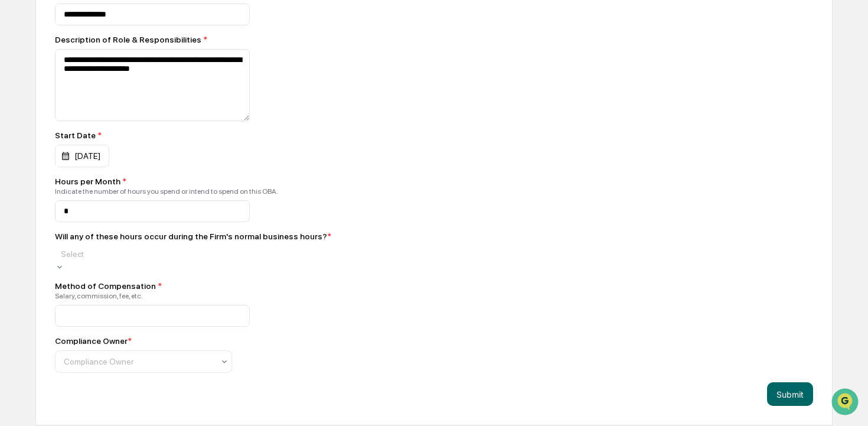 This screenshot has height=426, width=868. I want to click on div: Salary, commission, fee, etc., so click(262, 296).